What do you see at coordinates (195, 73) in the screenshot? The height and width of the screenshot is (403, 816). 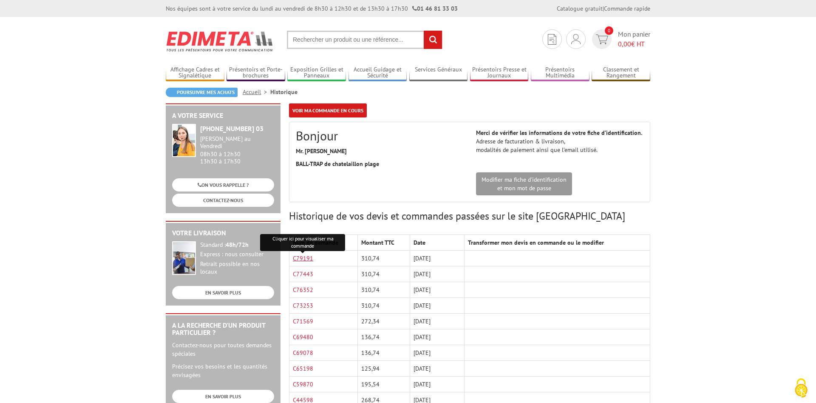 I see `a: Affichage Cadres et Signalétique` at bounding box center [195, 73].